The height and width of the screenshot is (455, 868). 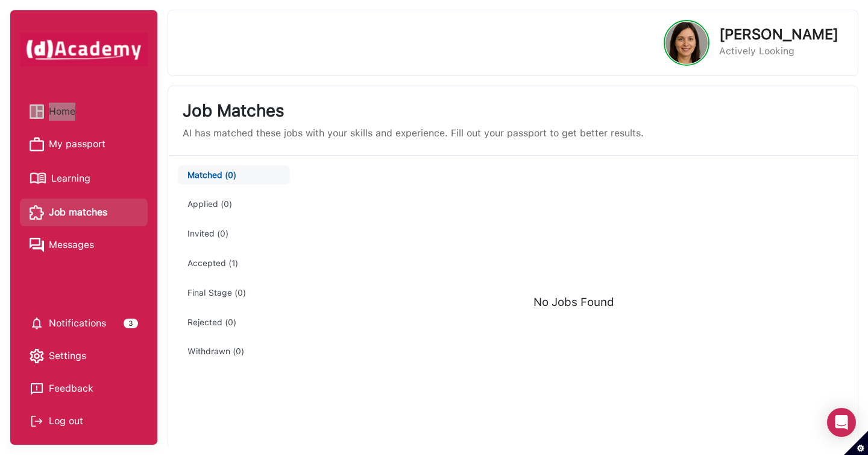 I want to click on p: AI has matched these jobs with your skills and experience. Fill out your passport to get better r..., so click(x=513, y=133).